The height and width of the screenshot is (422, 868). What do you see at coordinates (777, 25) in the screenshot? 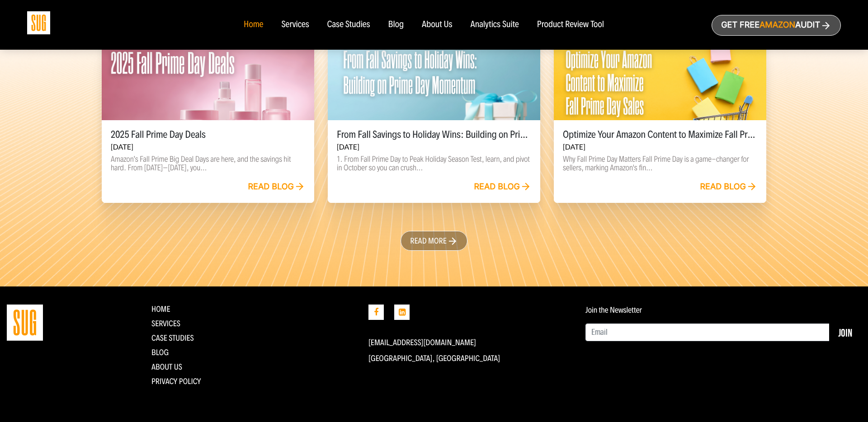
I see `span: Amazon` at bounding box center [777, 25].